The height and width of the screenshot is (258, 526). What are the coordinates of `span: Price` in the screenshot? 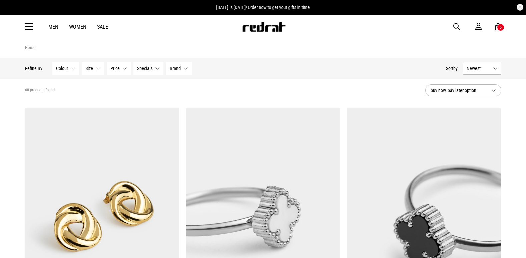 It's located at (115, 68).